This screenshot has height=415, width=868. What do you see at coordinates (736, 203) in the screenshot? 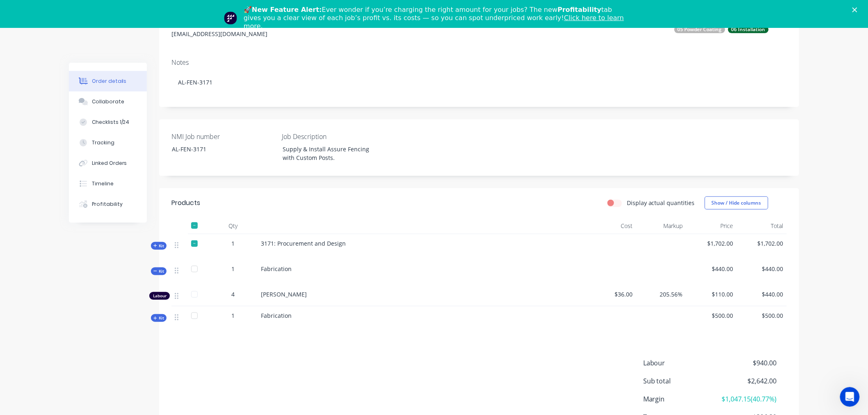
I see `button: Show / Hide columns` at bounding box center [736, 203].